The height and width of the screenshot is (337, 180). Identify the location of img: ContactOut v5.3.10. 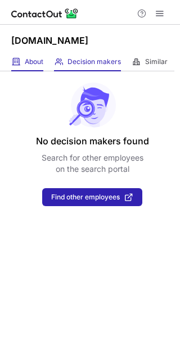
(45, 13).